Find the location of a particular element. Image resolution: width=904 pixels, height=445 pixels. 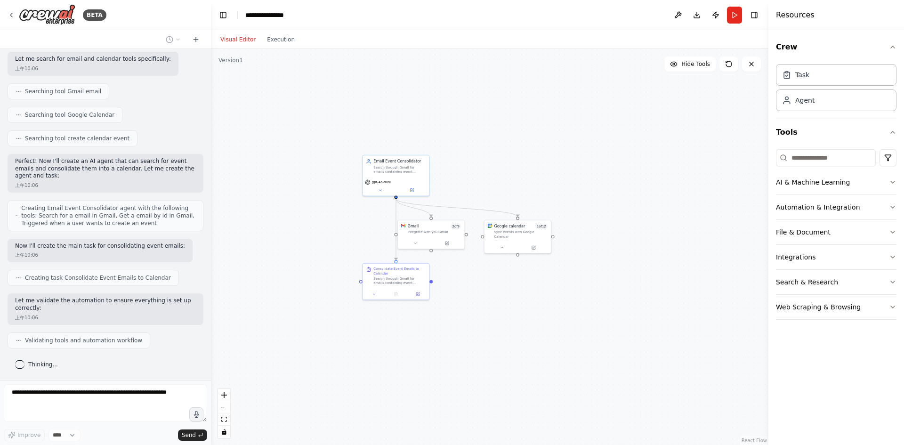

div: Integrate with you Gmail is located at coordinates (435, 232).